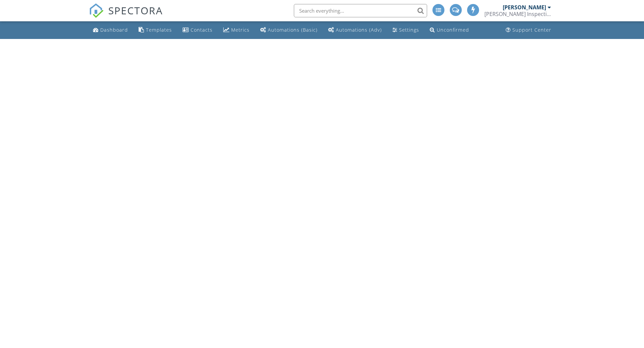 The image size is (644, 348). What do you see at coordinates (518, 14) in the screenshot?
I see `div: Munoz Inspection Inc.` at bounding box center [518, 14].